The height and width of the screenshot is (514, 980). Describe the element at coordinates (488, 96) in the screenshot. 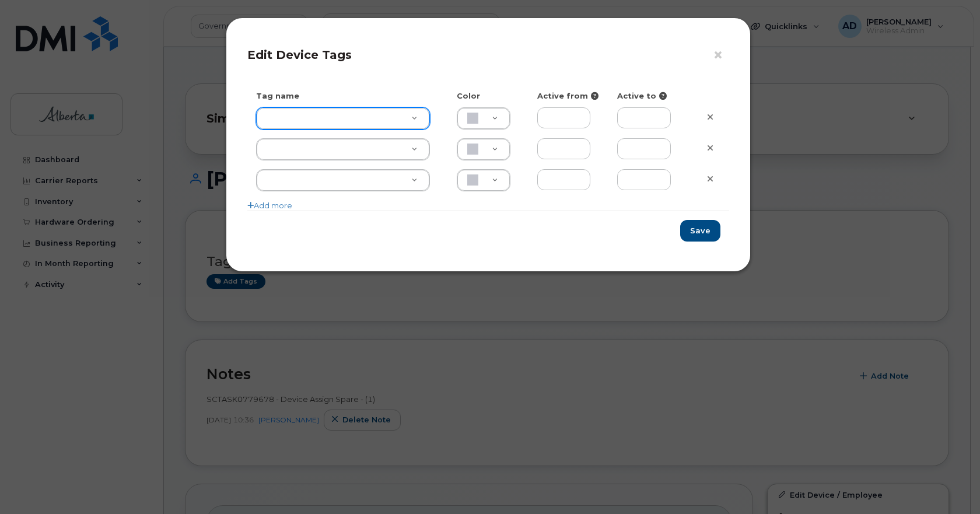

I see `div: Color` at that location.